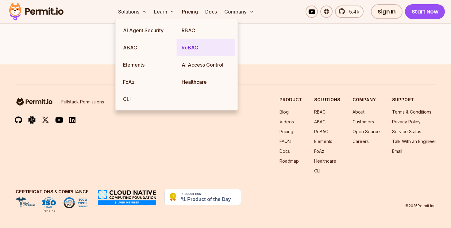 Image resolution: width=451 pixels, height=228 pixels. Describe the element at coordinates (203, 197) in the screenshot. I see `img: Permit.io - Never build permissions again | Product Hunt` at that location.